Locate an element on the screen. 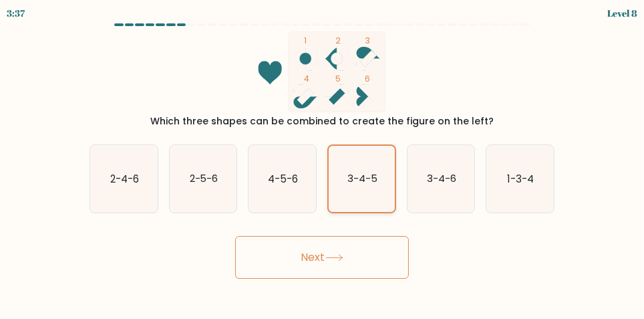  text: 2-5-6 is located at coordinates (203, 178).